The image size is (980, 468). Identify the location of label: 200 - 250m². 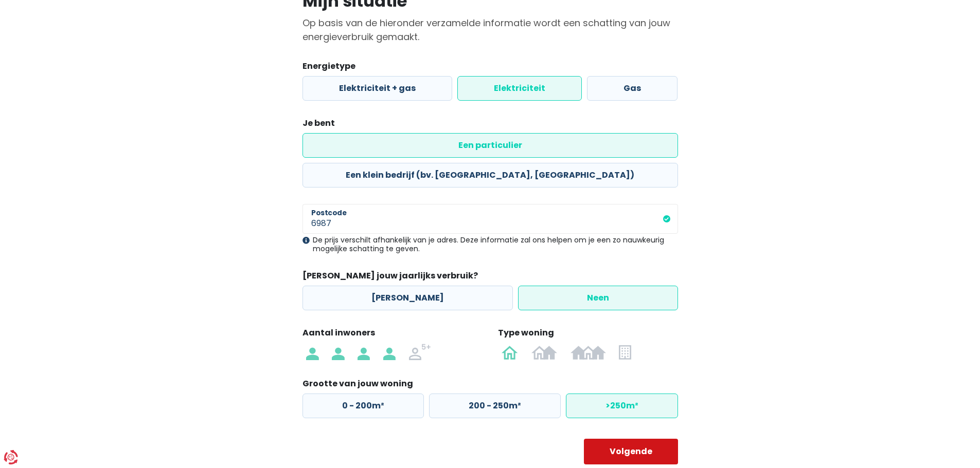
(495, 406).